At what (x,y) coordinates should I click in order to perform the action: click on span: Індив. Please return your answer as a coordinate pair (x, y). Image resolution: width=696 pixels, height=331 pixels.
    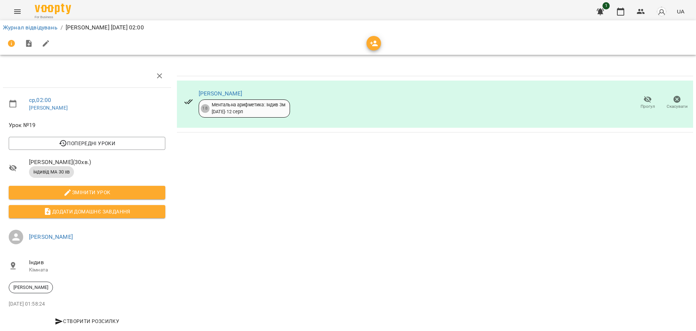
    Looking at the image, I should click on (97, 262).